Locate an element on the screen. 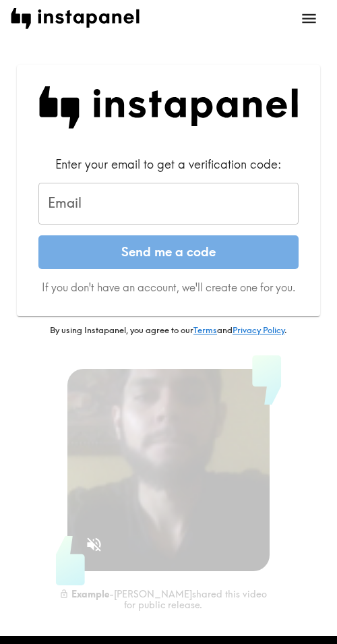 This screenshot has height=644, width=337. a: Terms is located at coordinates (205, 330).